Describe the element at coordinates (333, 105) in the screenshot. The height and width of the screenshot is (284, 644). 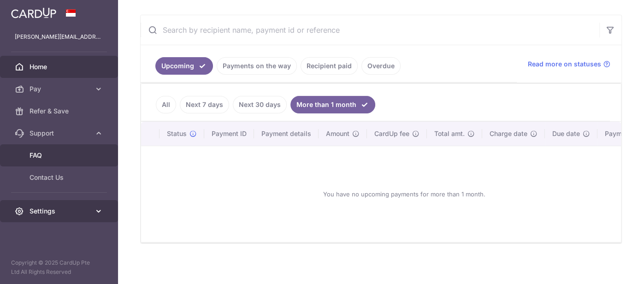
I see `a: More than 1 month` at that location.